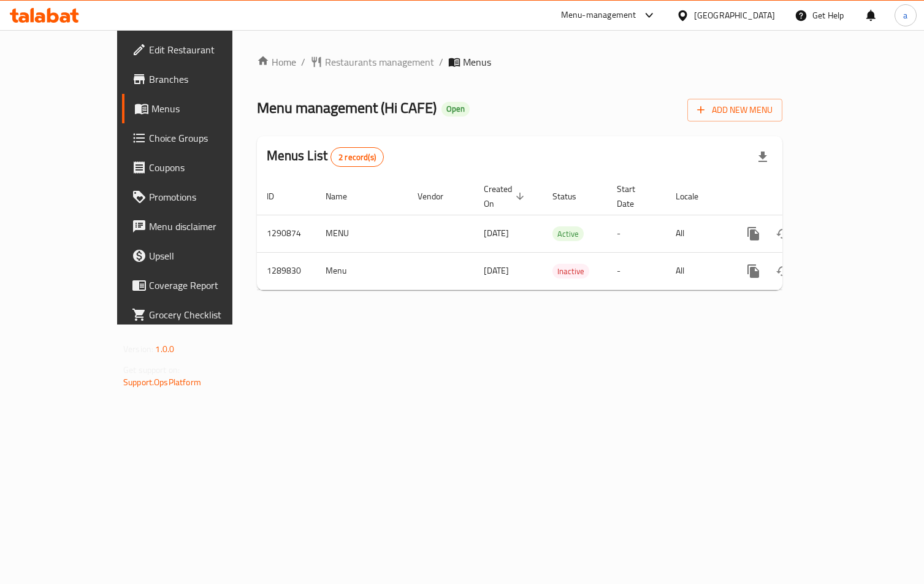 The image size is (924, 584). Describe the element at coordinates (561, 234) in the screenshot. I see `table: enhanced table` at that location.